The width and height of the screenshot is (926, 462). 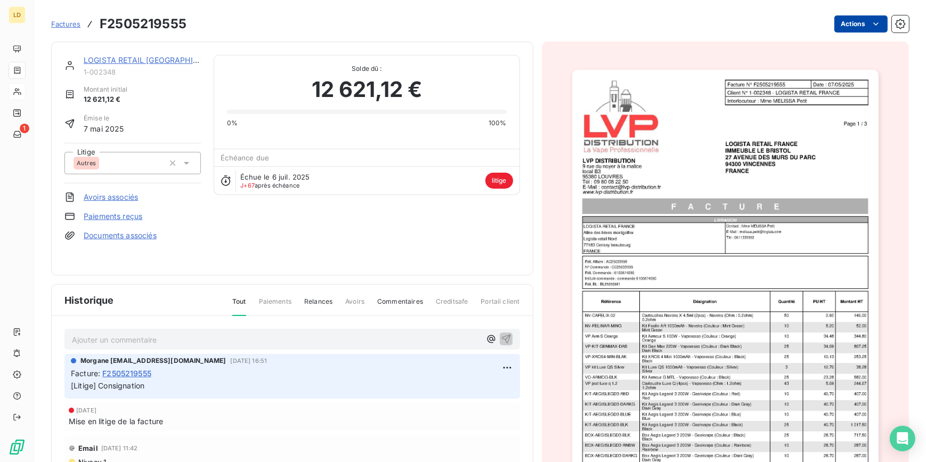 I want to click on span: Échue le 6 juil. 2025, so click(x=275, y=177).